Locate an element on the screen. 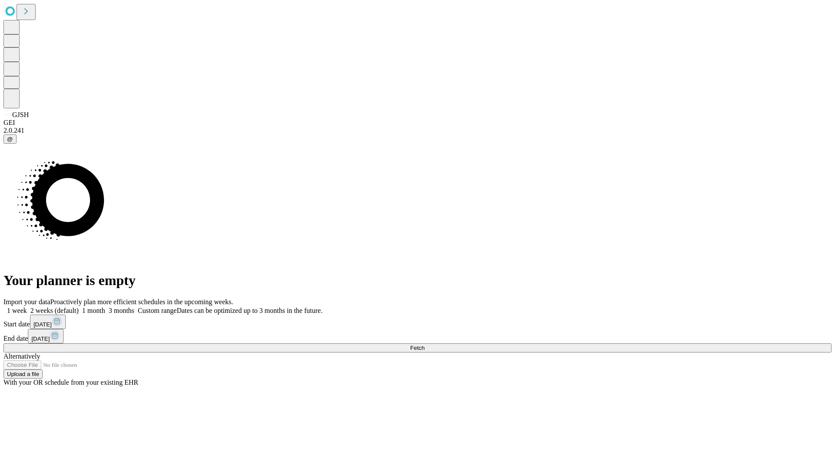  div: 2.0.241 is located at coordinates (417, 130).